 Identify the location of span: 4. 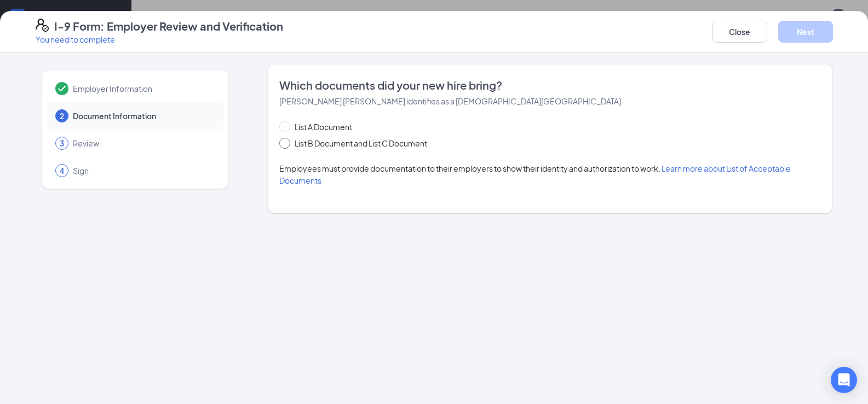
(62, 171).